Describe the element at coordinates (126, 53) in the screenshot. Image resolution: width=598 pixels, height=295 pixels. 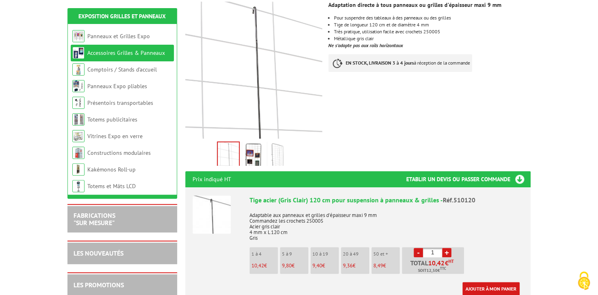
I see `a: Accessoires Grilles & Panneaux` at that location.